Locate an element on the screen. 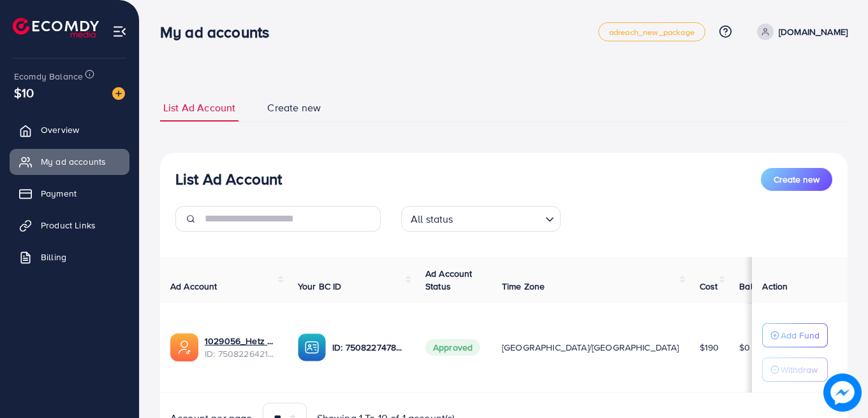 This screenshot has width=868, height=418. span: Your BC ID is located at coordinates (320, 286).